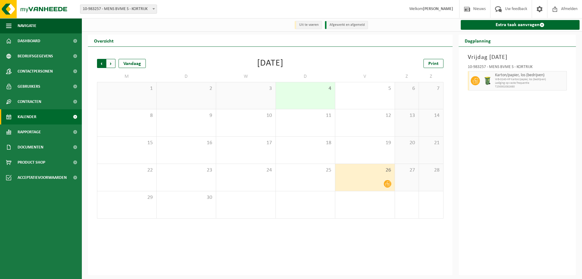  Describe the element at coordinates (407, 116) in the screenshot. I see `span: 13` at that location.